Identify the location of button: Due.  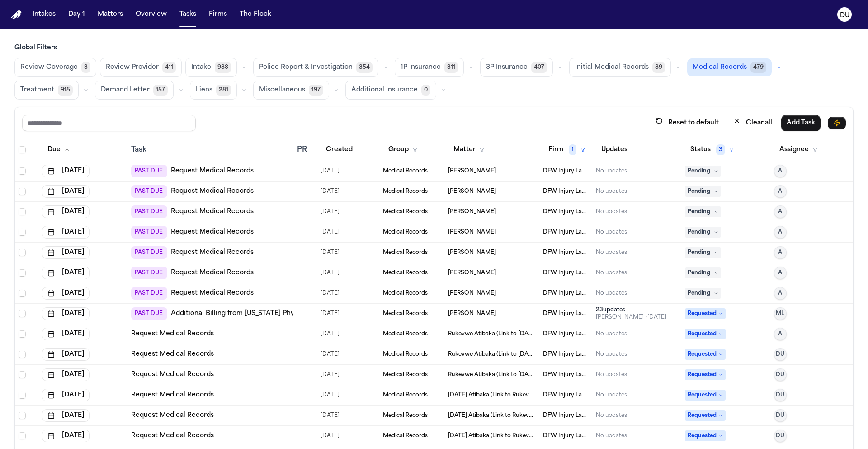
(58, 150).